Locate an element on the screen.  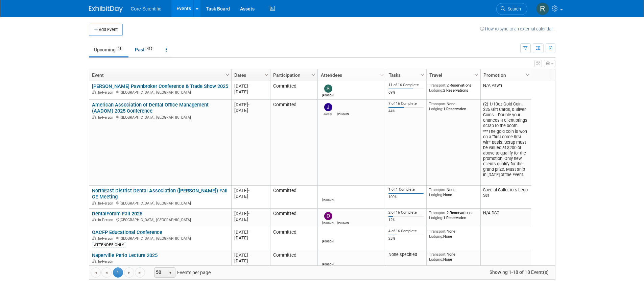
div: 25% is located at coordinates (406, 239).